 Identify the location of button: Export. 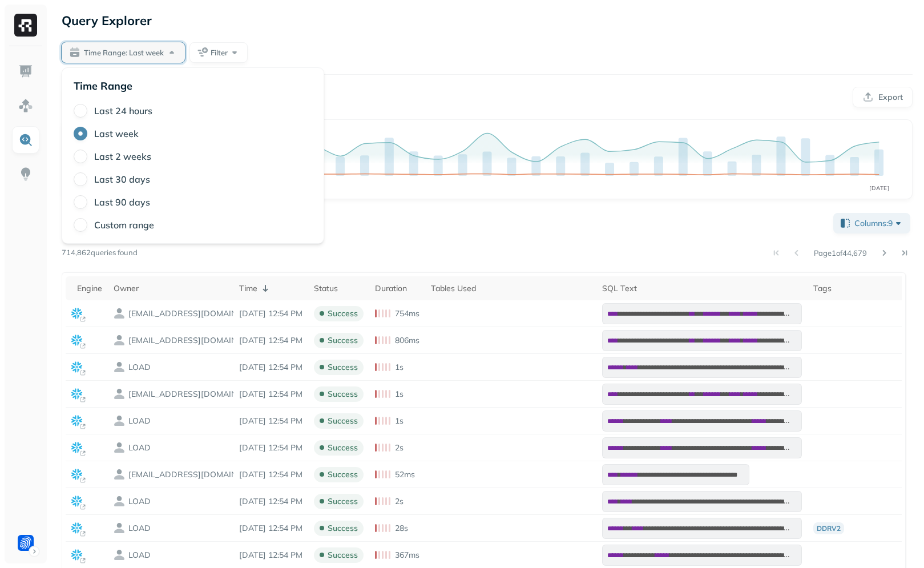
(882, 97).